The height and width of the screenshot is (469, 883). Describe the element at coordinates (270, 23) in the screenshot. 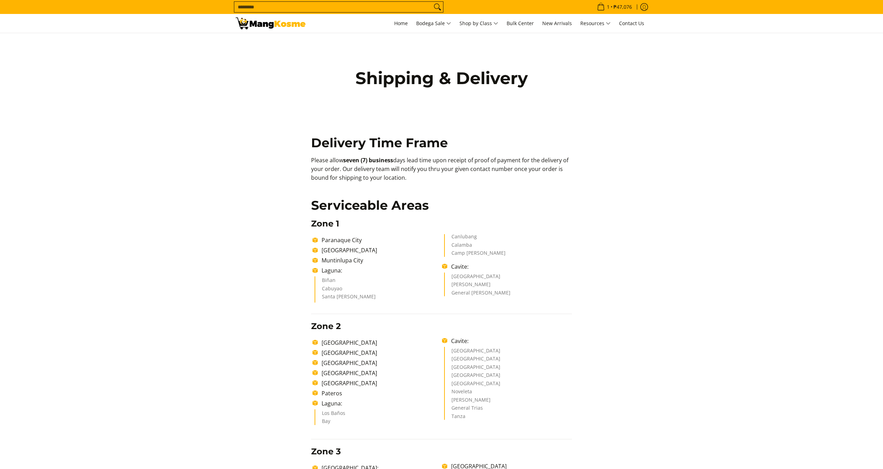

I see `img: Shipping &amp; Delivery Page l Mang Kosme: Home Appliances Warehouse Sale!` at that location.